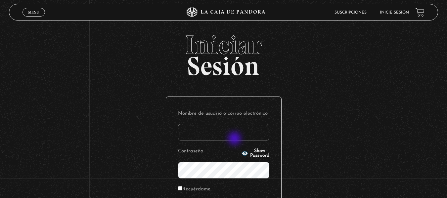  Describe the element at coordinates (224, 114) in the screenshot. I see `label: Nombre de usuario o correo electrónico` at that location.